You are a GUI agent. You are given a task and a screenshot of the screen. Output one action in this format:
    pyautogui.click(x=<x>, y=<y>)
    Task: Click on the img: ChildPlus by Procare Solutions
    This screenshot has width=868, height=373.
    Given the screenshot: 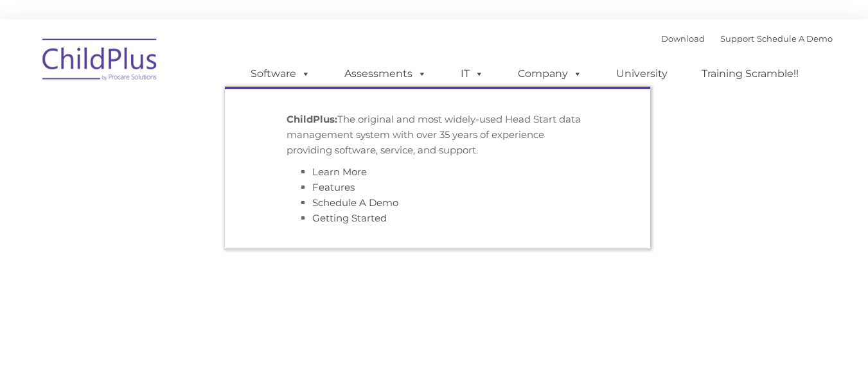 What is the action you would take?
    pyautogui.click(x=100, y=62)
    